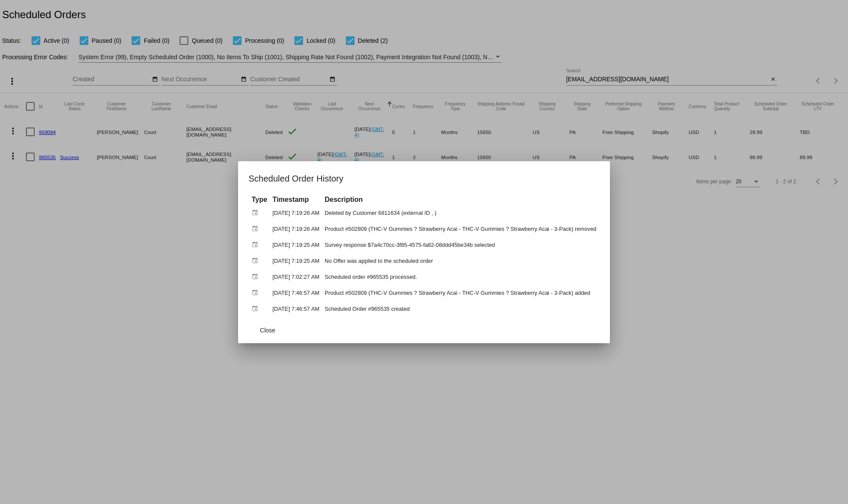  I want to click on td: Product #502809 (THC-V Gummies ? Strawberry Acai - THC-V Gummies ? Strawberry Acai - 3-Pack) removed, so click(460, 229).